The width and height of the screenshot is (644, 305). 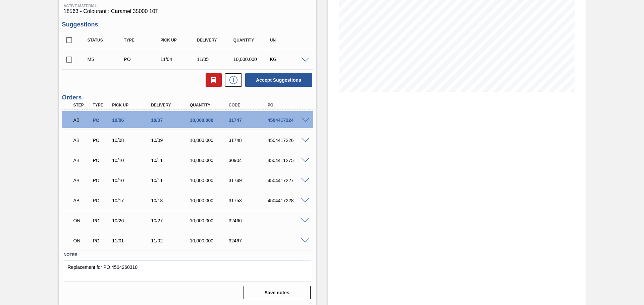 I want to click on div: 31748, so click(x=249, y=140).